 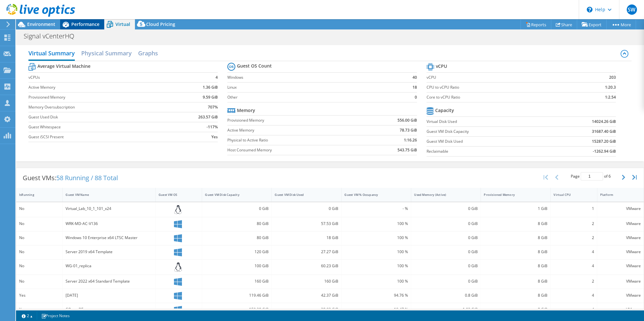 What do you see at coordinates (489, 132) in the screenshot?
I see `label: Guest VM Disk Capacity` at bounding box center [489, 132].